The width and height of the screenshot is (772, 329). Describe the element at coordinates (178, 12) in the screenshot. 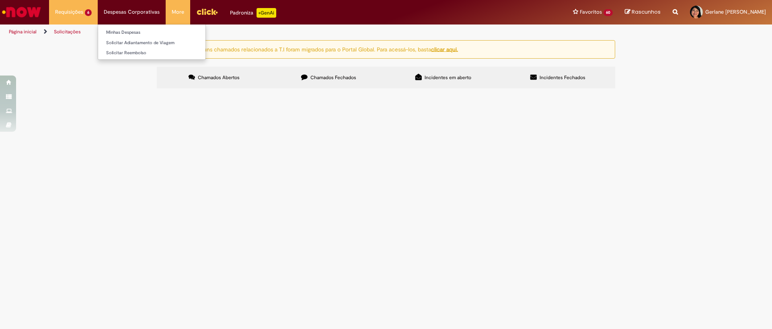

I see `span: More` at that location.